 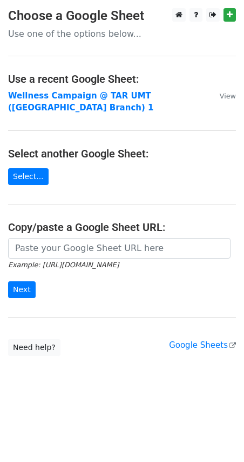 I want to click on h3: Choose a Google Sheet, so click(x=122, y=16).